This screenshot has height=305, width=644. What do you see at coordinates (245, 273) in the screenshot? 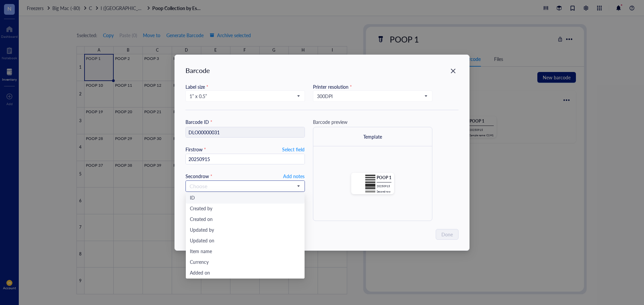
I see `div: Added on` at bounding box center [245, 273].